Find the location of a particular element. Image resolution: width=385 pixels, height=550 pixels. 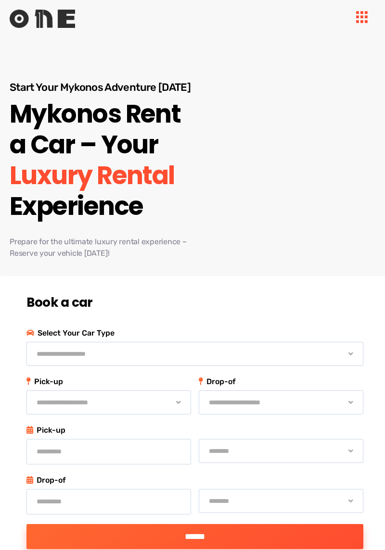

h2: Book a car is located at coordinates (195, 302).